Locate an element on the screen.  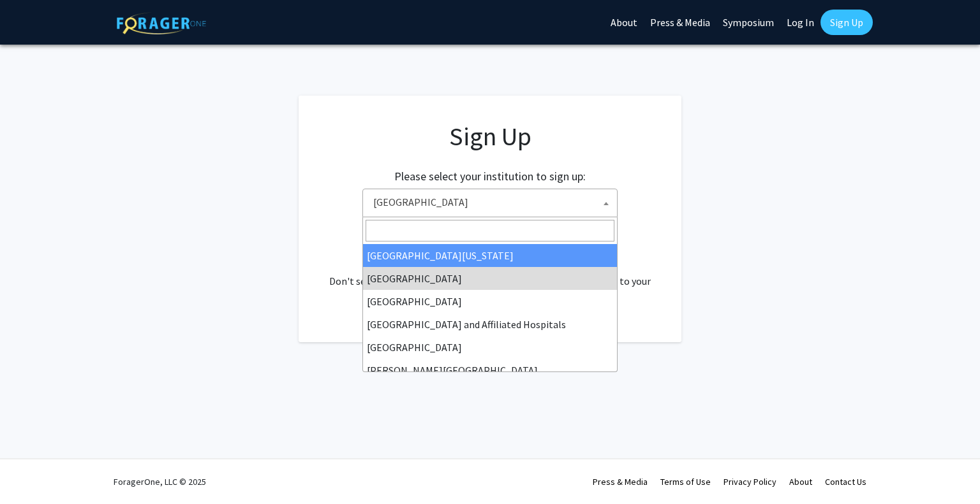
a: Privacy Policy is located at coordinates (750, 482).